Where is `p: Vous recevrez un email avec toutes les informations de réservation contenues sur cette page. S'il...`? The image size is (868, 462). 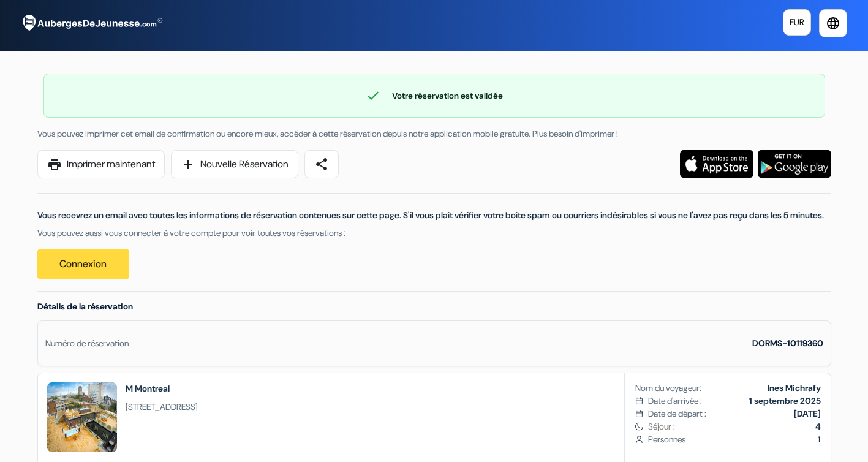
p: Vous recevrez un email avec toutes les informations de réservation contenues sur cette page. S'il... is located at coordinates (434, 215).